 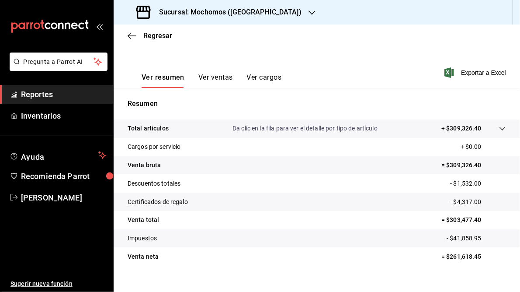 I want to click on p: Descuentos totales, so click(x=154, y=183).